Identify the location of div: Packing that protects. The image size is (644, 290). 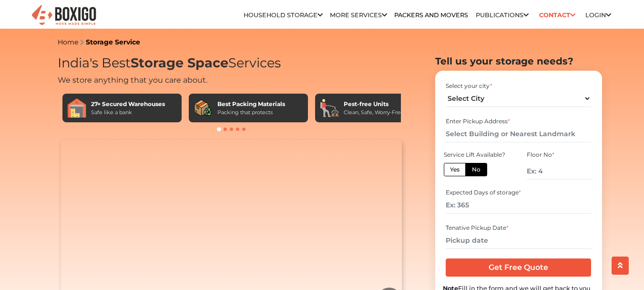
(251, 112).